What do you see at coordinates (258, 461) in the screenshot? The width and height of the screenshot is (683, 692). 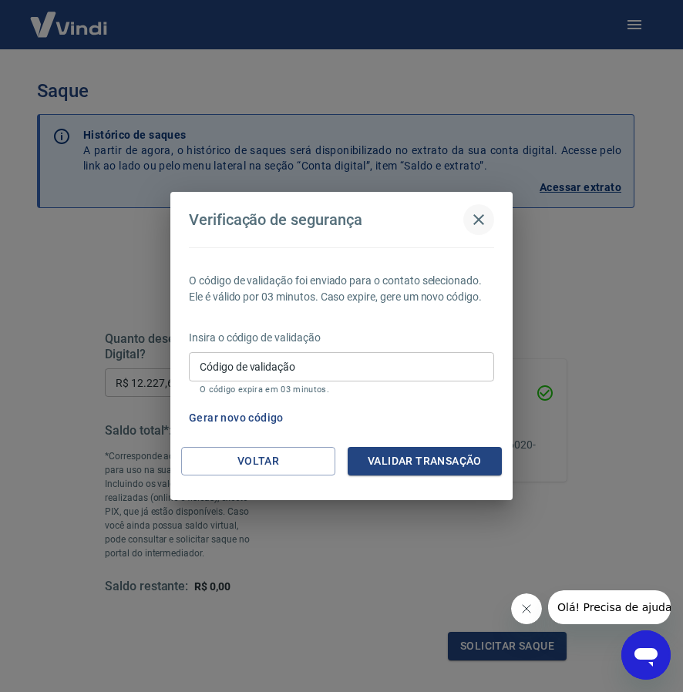 I see `button: Voltar` at bounding box center [258, 461].